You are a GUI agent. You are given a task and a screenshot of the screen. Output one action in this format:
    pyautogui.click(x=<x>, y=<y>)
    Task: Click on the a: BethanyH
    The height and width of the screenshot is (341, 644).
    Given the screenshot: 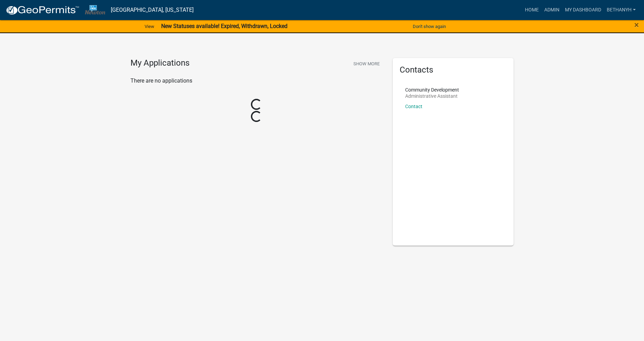 What is the action you would take?
    pyautogui.click(x=621, y=10)
    